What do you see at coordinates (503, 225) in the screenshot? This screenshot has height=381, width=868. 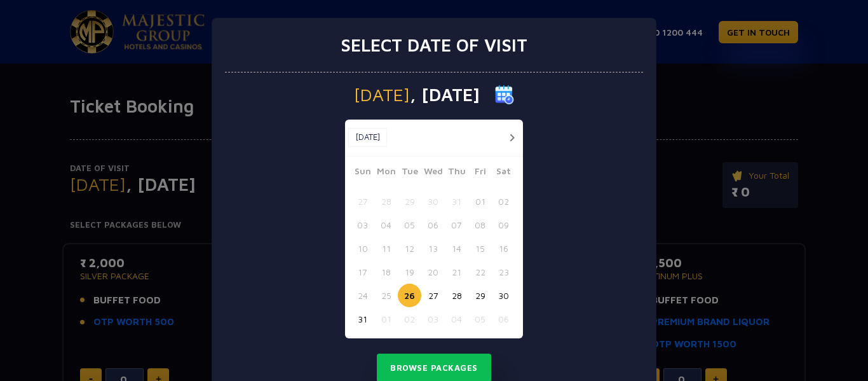 I see `button: 09` at bounding box center [503, 225].